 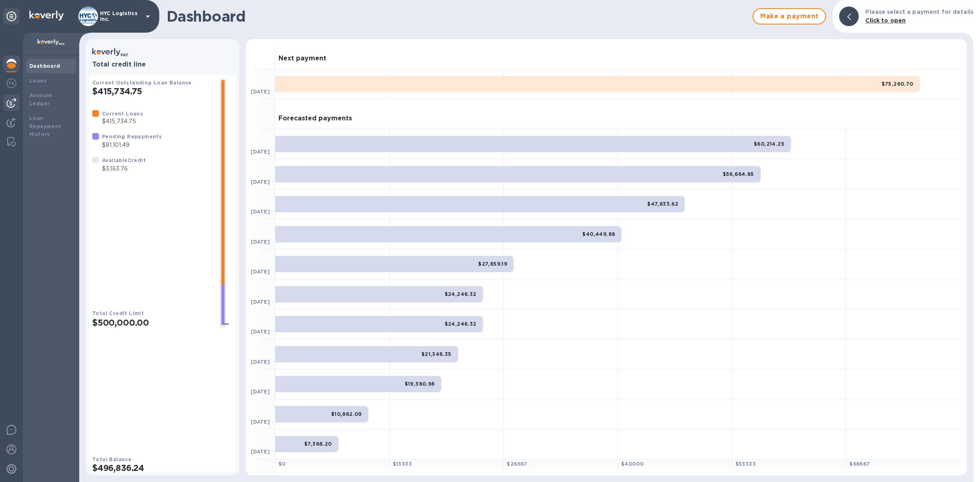 I want to click on b: $21,348.35, so click(x=437, y=354).